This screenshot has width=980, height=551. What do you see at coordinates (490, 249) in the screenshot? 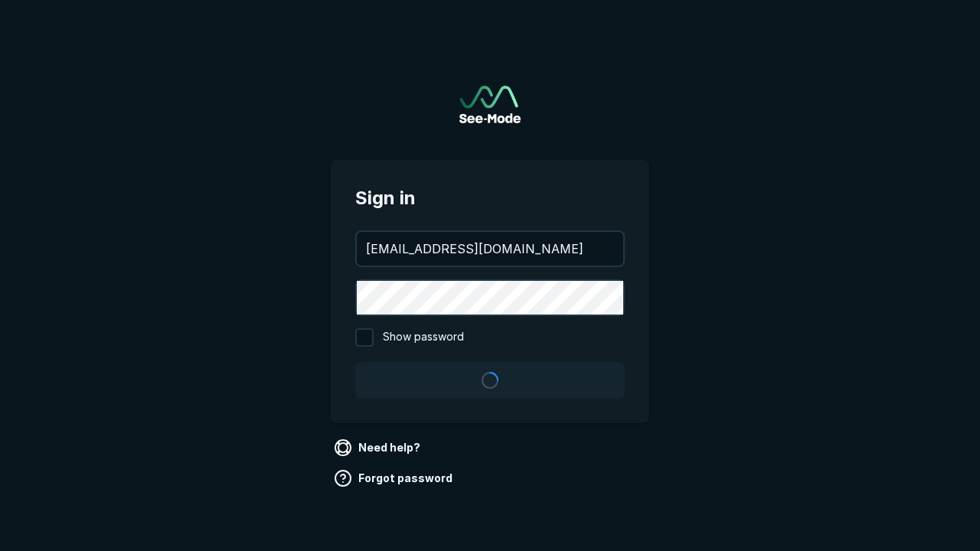
I see `input: your@email.com` at bounding box center [490, 249].